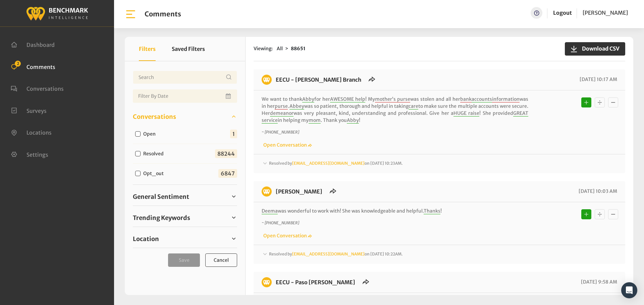  What do you see at coordinates (562, 13) in the screenshot?
I see `a: Logout` at bounding box center [562, 13].